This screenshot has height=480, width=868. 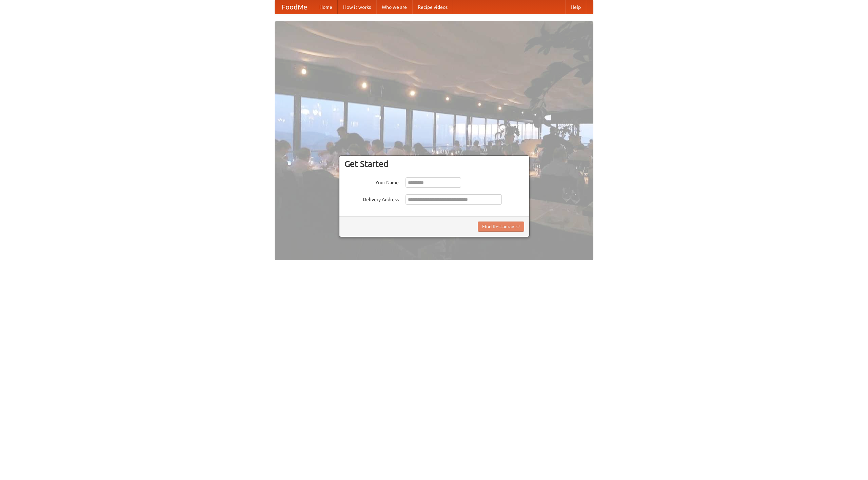 What do you see at coordinates (372, 199) in the screenshot?
I see `label: Delivery Address` at bounding box center [372, 199].